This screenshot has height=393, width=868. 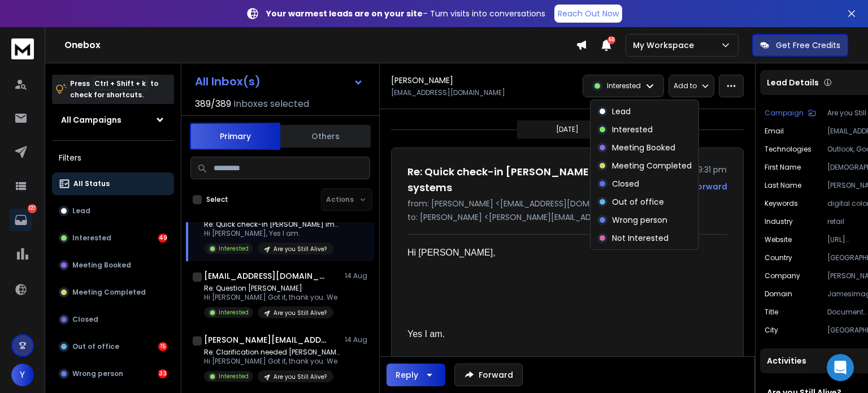 What do you see at coordinates (611, 40) in the screenshot?
I see `span: 50` at bounding box center [611, 40].